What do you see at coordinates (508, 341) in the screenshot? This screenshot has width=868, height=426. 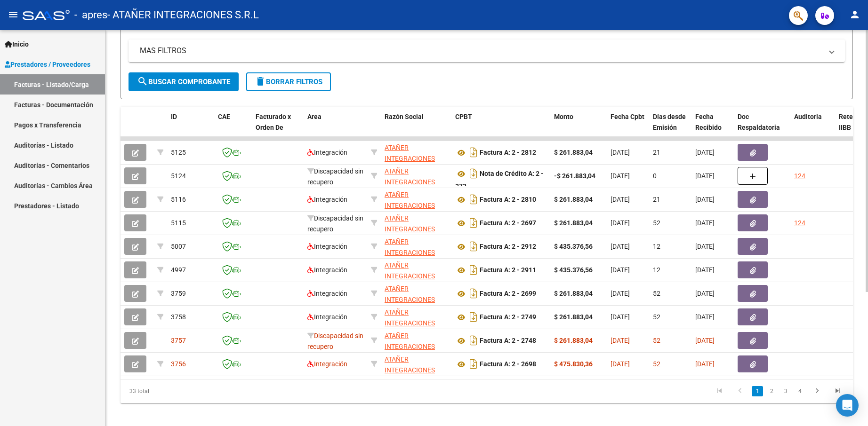 I see `strong: Factura A: 2 - 2748` at bounding box center [508, 341].